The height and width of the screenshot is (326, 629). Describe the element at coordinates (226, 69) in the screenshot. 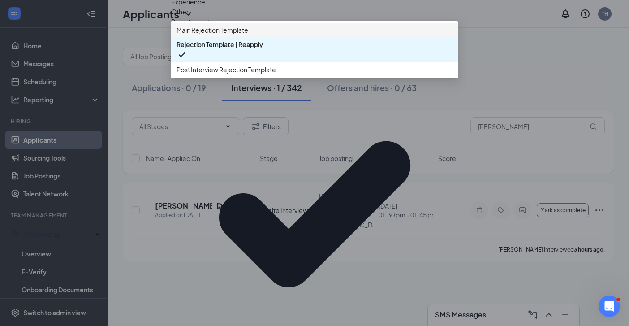

I see `span: Post Interview Rejection Template` at that location.